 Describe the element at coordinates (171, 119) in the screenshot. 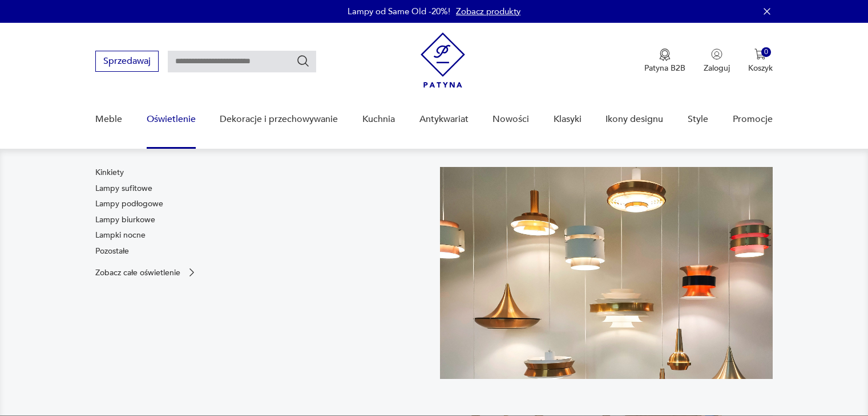

I see `a: Oświetlenie` at that location.